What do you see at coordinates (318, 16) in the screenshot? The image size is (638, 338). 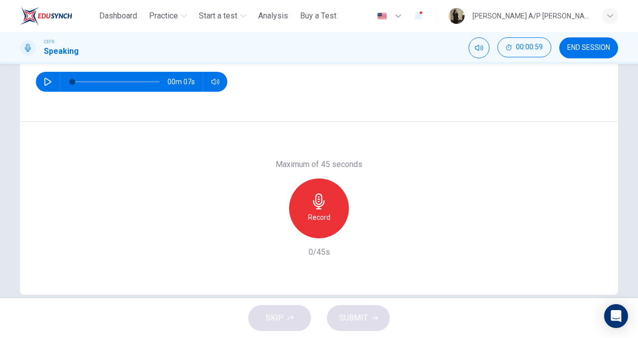 I see `button: Buy a Test` at bounding box center [318, 16].